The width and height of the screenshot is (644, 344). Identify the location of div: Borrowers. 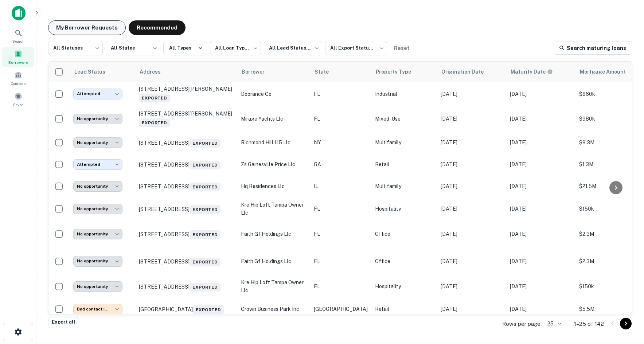
(19, 57).